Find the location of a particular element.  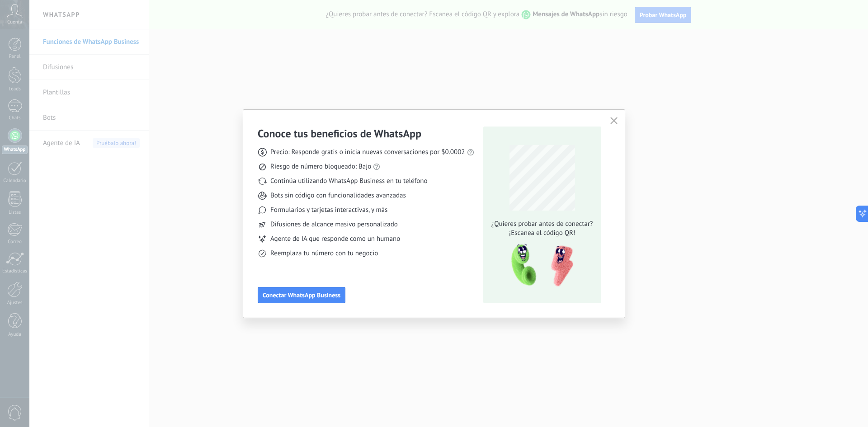

button: Conectar WhatsApp Business is located at coordinates (302, 296).